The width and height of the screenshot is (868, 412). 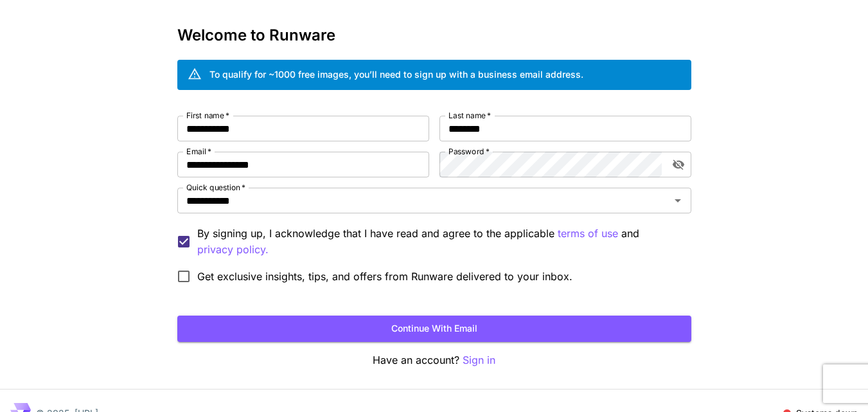 I want to click on button: Sign in, so click(x=478, y=360).